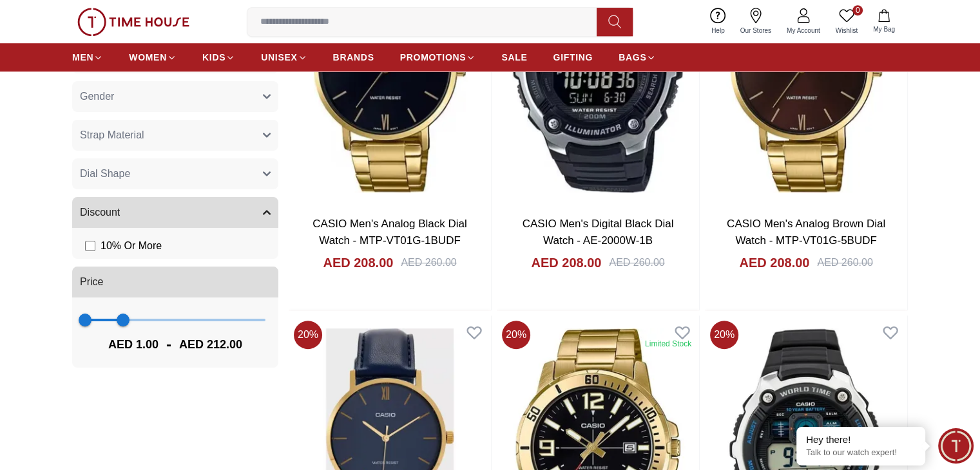 The width and height of the screenshot is (980, 470). Describe the element at coordinates (861, 440) in the screenshot. I see `div: Hey there!` at that location.